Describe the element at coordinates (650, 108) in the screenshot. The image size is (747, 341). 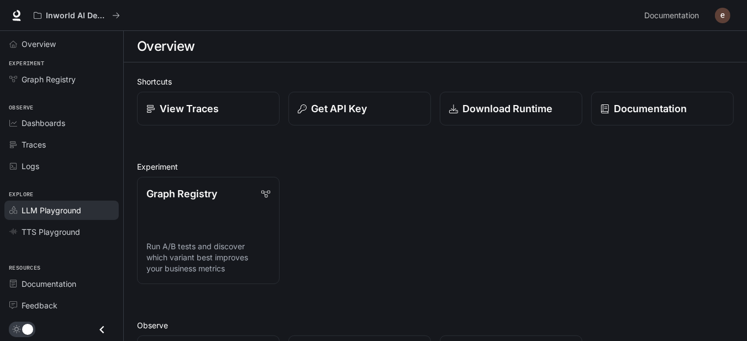
I see `p: Documentation` at that location.